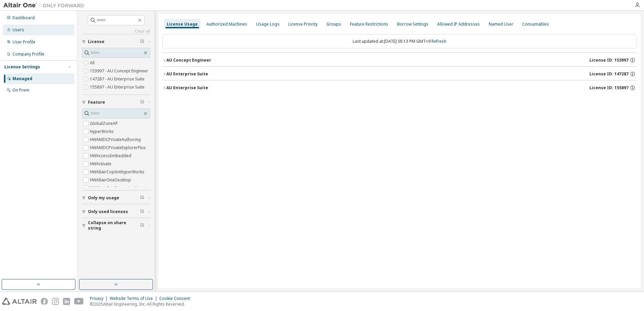 This screenshot has width=644, height=311. What do you see at coordinates (119, 71) in the screenshot?
I see `label: 153997 - AU Concept Engineer` at bounding box center [119, 71].